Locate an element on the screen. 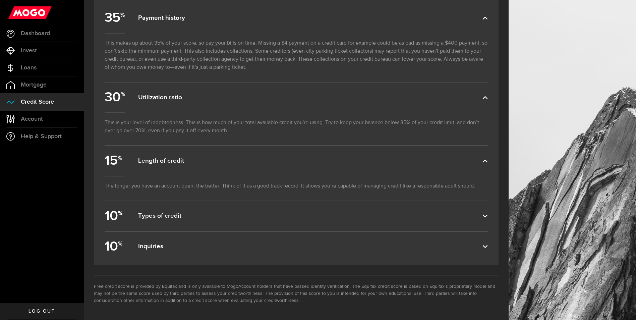 This screenshot has width=636, height=320. dfn: Length of credit is located at coordinates (310, 161).